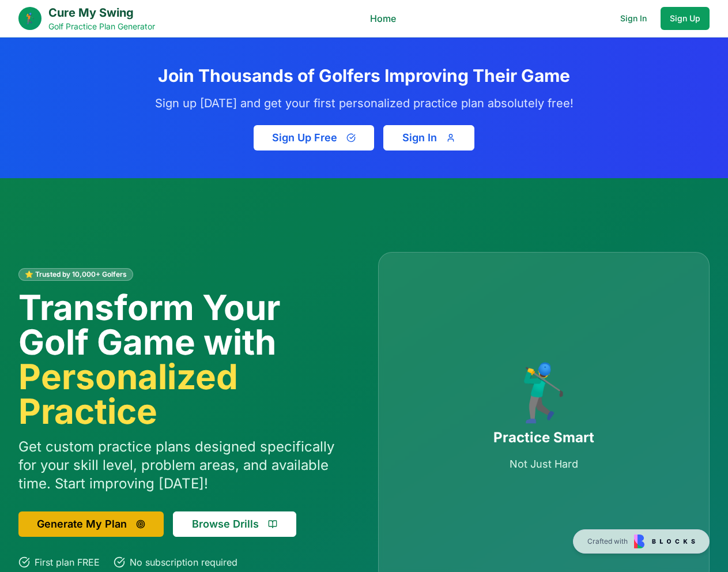 The image size is (728, 572). Describe the element at coordinates (91, 525) in the screenshot. I see `a: Generate My Plan` at that location.